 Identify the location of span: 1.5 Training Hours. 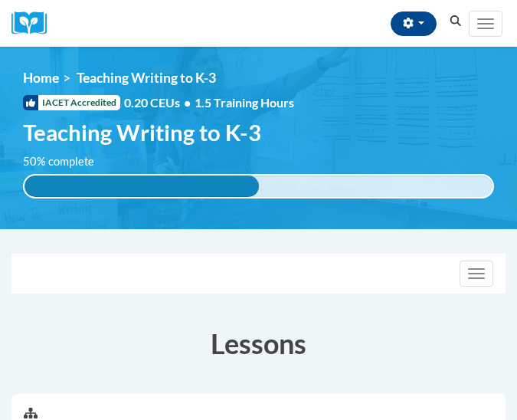
(244, 102).